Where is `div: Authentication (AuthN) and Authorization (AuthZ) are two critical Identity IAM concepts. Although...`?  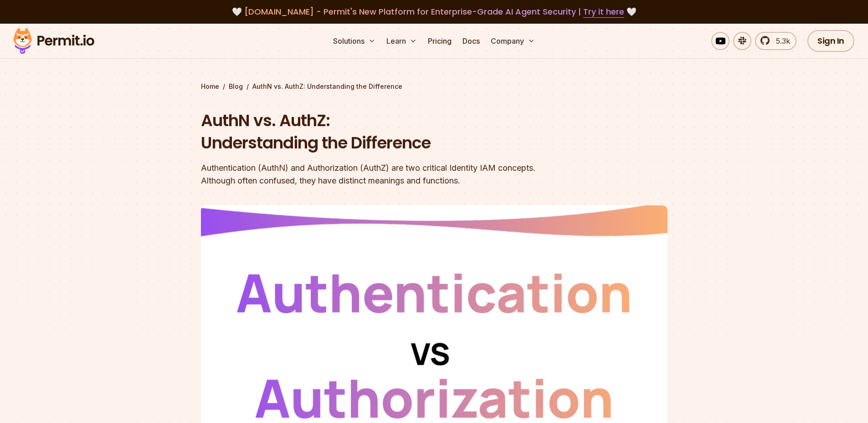 div: Authentication (AuthN) and Authorization (AuthZ) are two critical Identity IAM concepts. Although... is located at coordinates (376, 175).